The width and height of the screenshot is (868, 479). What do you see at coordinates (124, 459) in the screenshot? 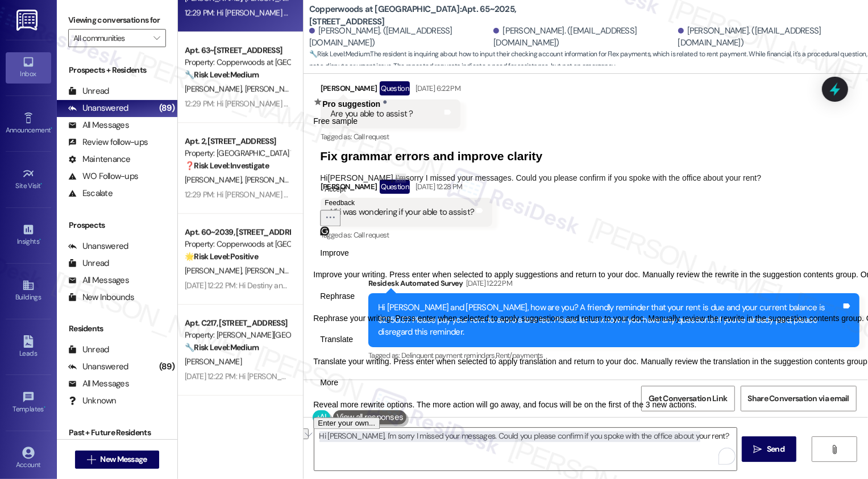
I see `span: New Message` at bounding box center [124, 459].